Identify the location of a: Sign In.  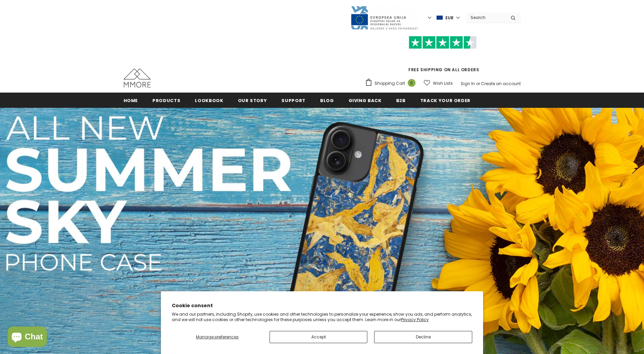
(468, 83).